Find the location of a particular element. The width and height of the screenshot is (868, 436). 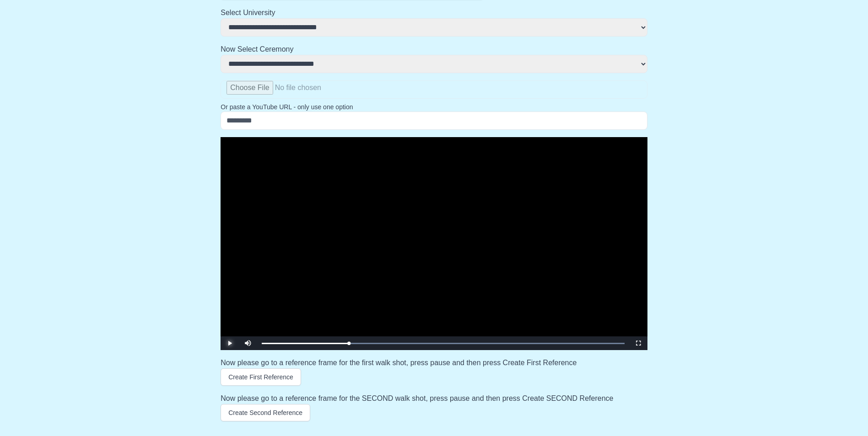

button: Create Second Reference is located at coordinates (266, 413).